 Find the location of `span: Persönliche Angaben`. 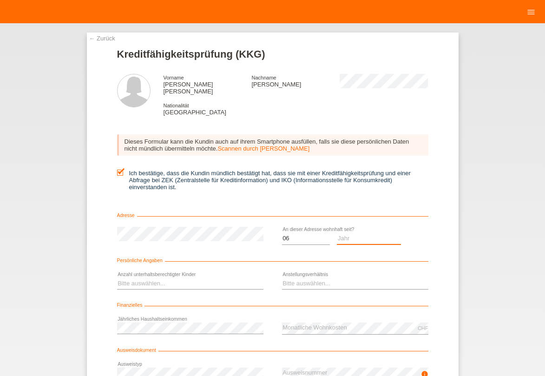

span: Persönliche Angaben is located at coordinates (141, 260).